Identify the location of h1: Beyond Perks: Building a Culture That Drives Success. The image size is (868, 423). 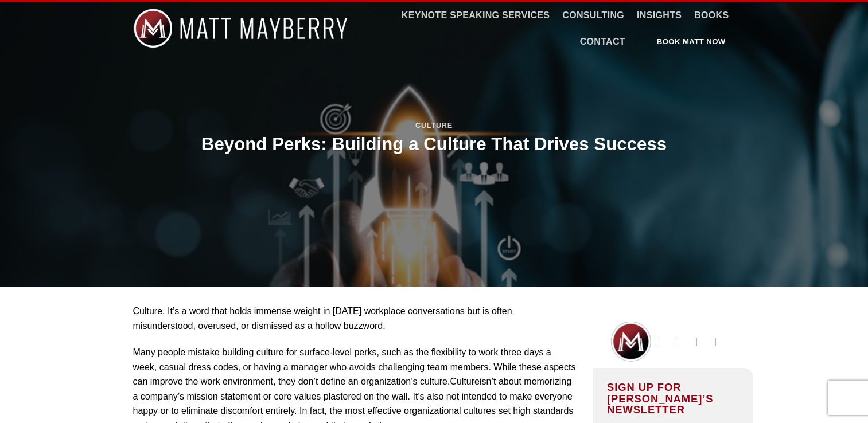
(434, 144).